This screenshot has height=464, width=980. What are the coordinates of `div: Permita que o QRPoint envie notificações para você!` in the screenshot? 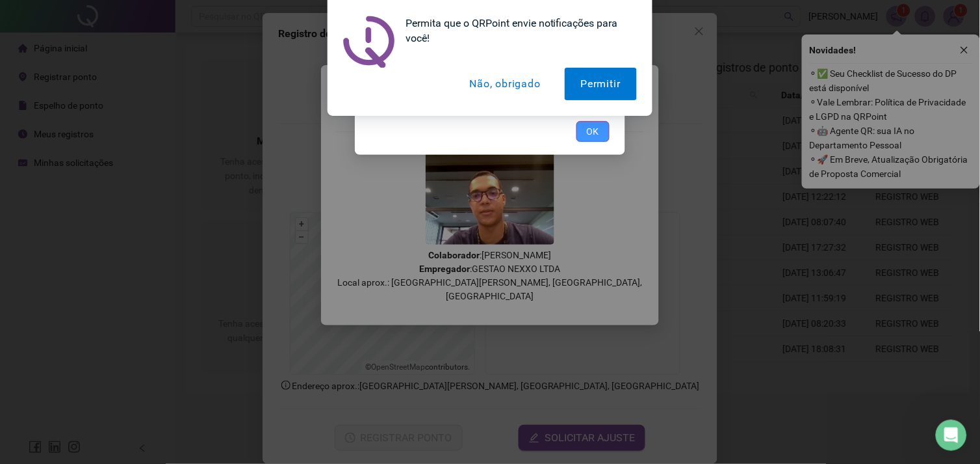 It's located at (516, 30).